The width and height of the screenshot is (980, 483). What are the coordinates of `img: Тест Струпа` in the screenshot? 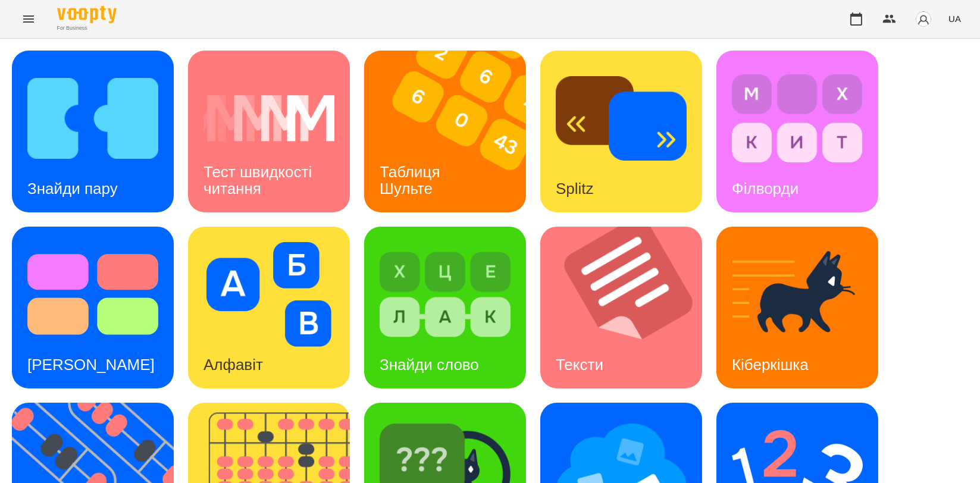 It's located at (93, 294).